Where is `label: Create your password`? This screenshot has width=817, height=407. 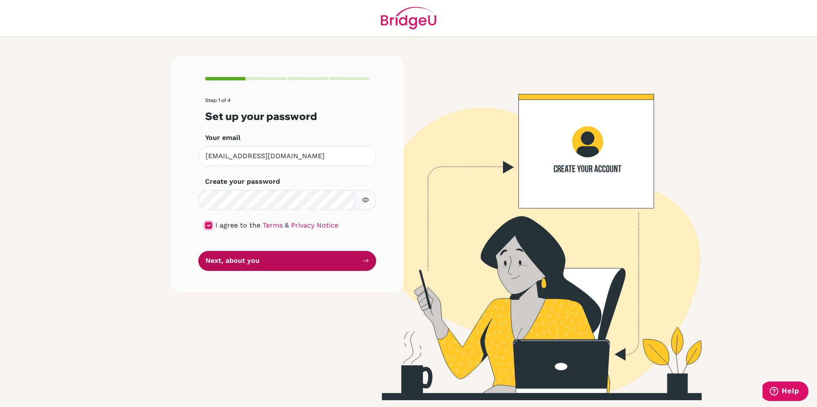 label: Create your password is located at coordinates (243, 182).